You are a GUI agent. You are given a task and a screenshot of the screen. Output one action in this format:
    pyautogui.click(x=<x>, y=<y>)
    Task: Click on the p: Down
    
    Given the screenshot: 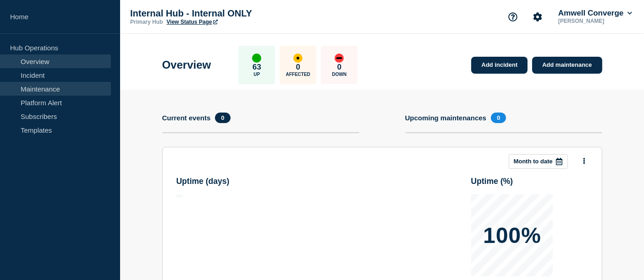 What is the action you would take?
    pyautogui.click(x=339, y=74)
    